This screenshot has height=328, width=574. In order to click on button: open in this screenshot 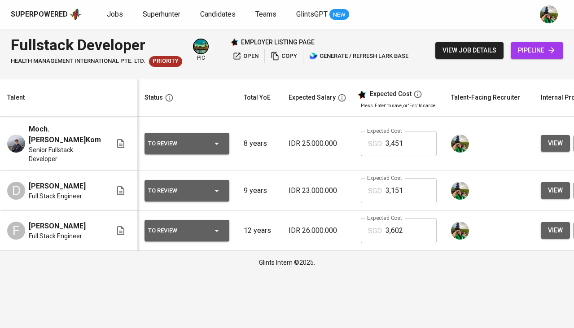, I will do `click(246, 56)`.